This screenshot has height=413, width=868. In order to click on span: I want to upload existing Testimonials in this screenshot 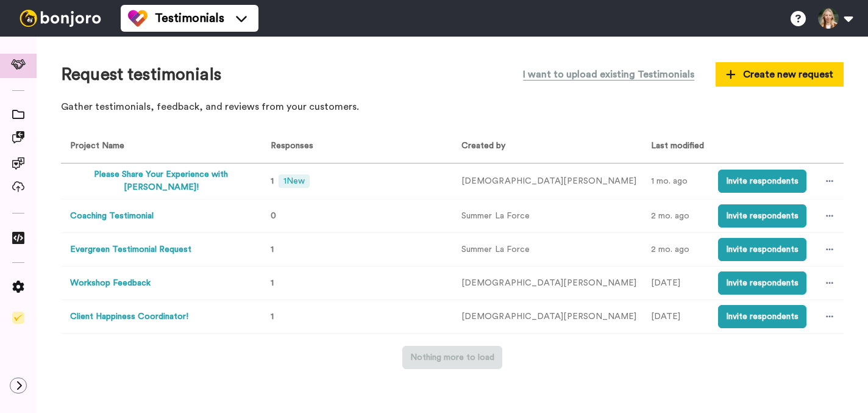, I will do `click(608, 74)`.